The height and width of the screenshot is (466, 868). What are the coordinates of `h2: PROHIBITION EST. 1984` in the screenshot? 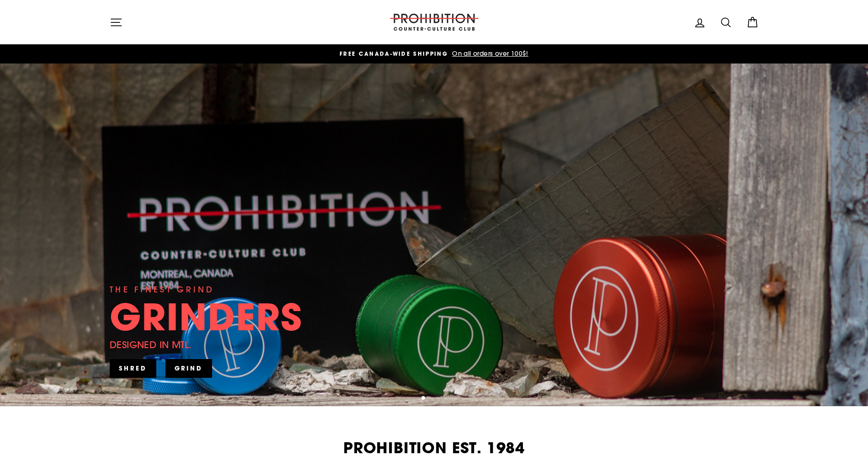 It's located at (434, 448).